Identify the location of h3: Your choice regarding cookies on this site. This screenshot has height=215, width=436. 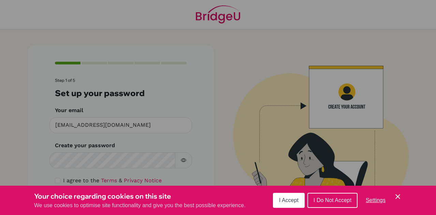
(140, 196).